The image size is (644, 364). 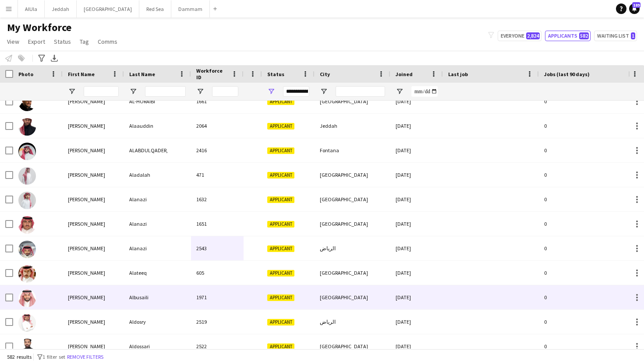 I want to click on button: Dammam, so click(x=191, y=9).